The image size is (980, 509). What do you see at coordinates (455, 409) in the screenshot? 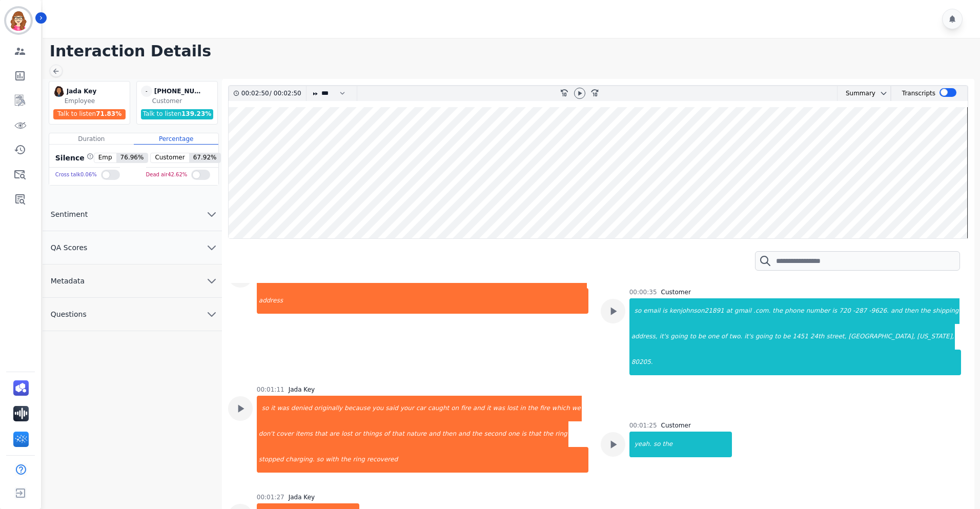
I see `div: on` at bounding box center [455, 409].